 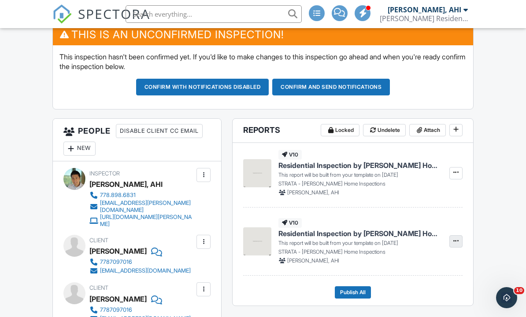 I want to click on div: Disable Client CC Email, so click(x=159, y=131).